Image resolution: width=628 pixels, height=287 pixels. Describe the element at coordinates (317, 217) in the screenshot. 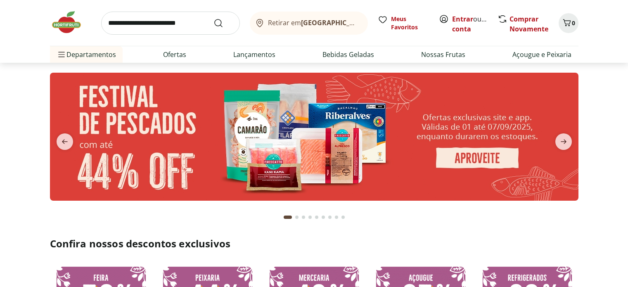

I see `button: Go to page 5 from fs-carousel` at that location.